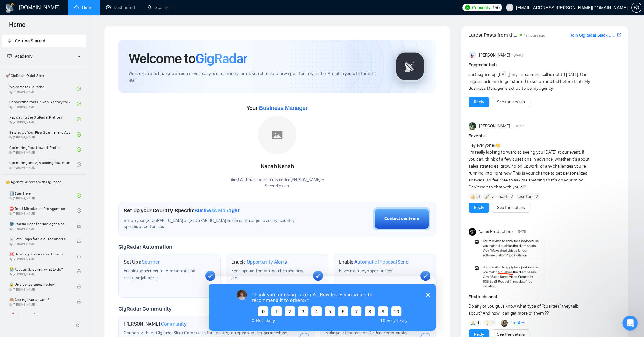  What do you see at coordinates (17, 27) in the screenshot?
I see `span: Home` at bounding box center [17, 27].